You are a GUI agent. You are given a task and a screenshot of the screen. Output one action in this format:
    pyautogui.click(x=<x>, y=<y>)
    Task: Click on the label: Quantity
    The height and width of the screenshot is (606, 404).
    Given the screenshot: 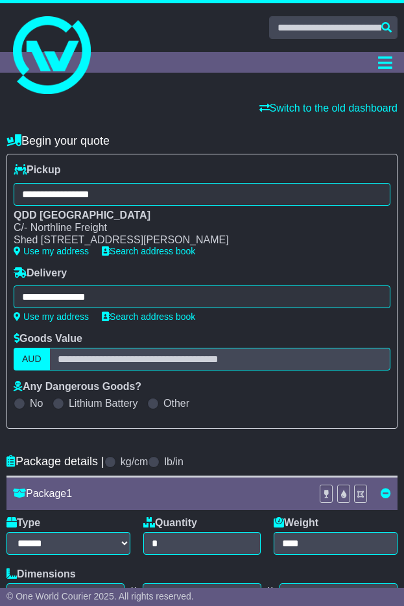 What is the action you would take?
    pyautogui.click(x=170, y=523)
    